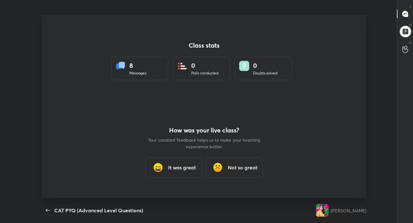 Image resolution: width=413 pixels, height=223 pixels. What do you see at coordinates (410, 25) in the screenshot?
I see `p: D` at bounding box center [410, 25].